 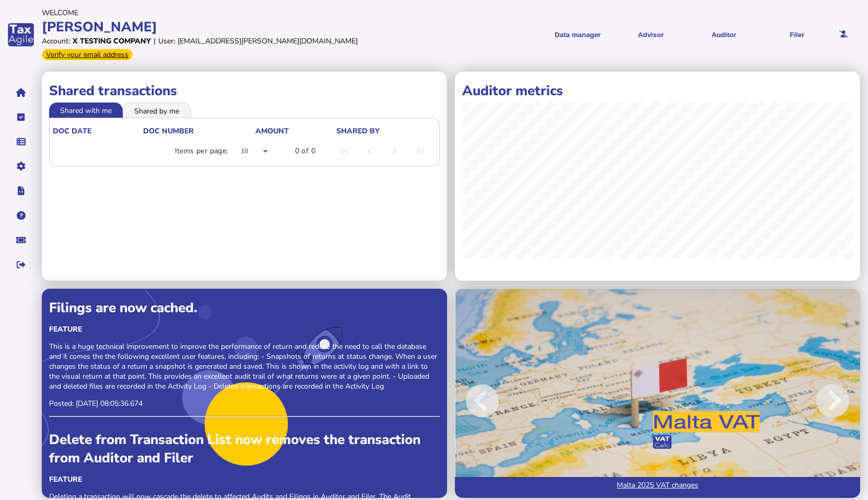 What do you see at coordinates (87, 55) in the screenshot?
I see `div: Verify your email address` at bounding box center [87, 55].